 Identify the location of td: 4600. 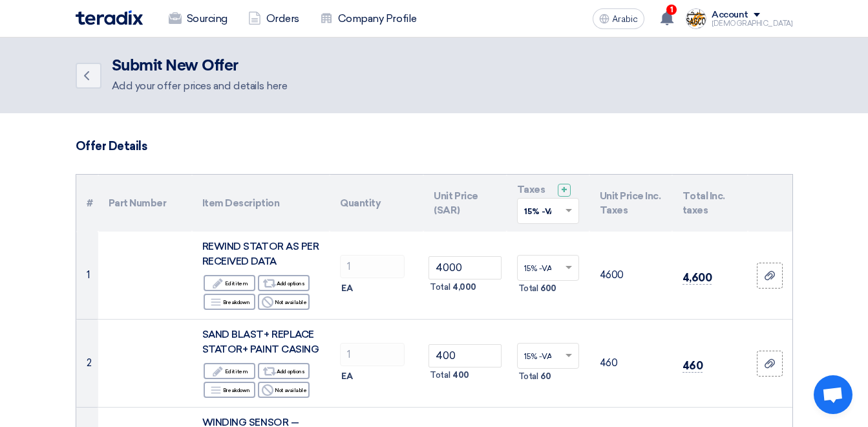
(631, 276).